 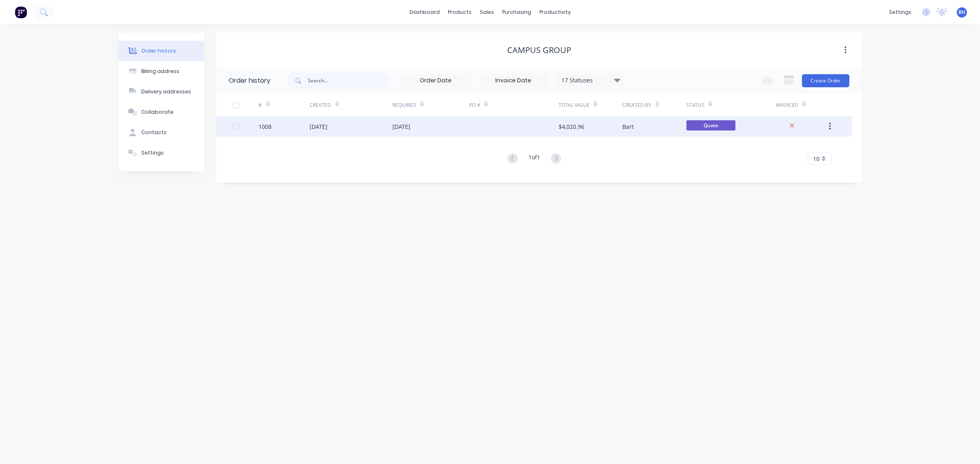 I want to click on div: settings, so click(x=900, y=12).